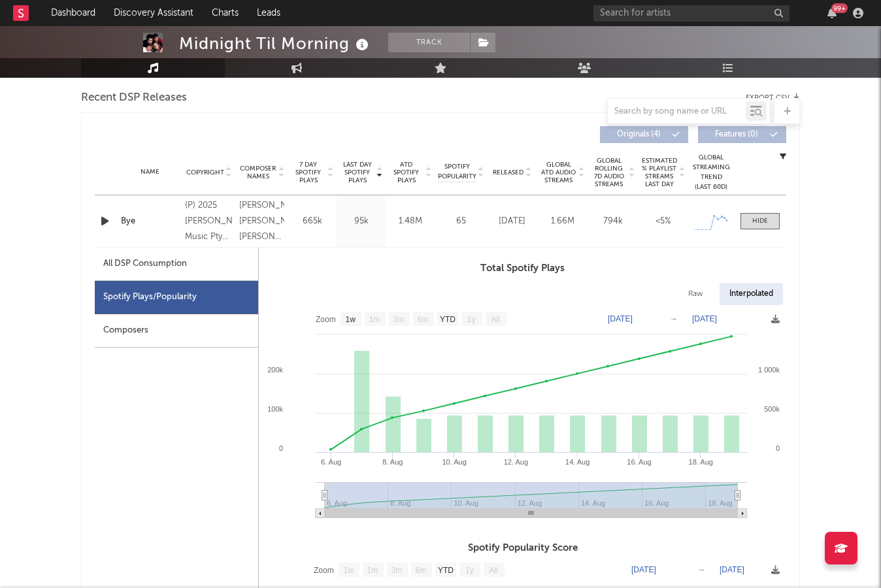  I want to click on div: Bye, so click(150, 221).